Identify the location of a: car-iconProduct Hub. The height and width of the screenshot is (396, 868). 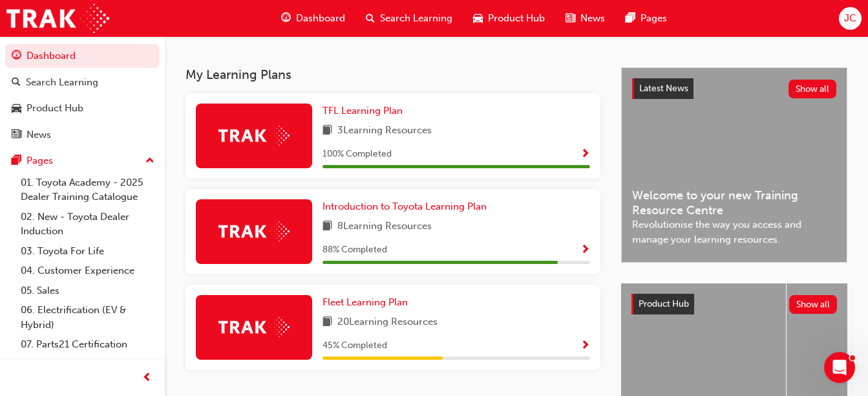
(509, 18).